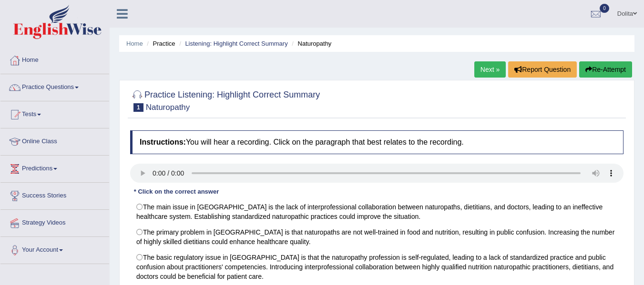  I want to click on a: Listening: Highlight Correct Summary, so click(236, 43).